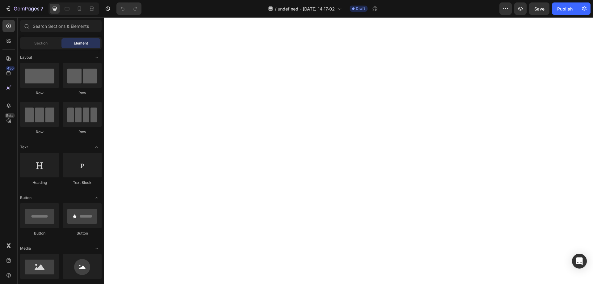 Image resolution: width=593 pixels, height=284 pixels. What do you see at coordinates (40, 182) in the screenshot?
I see `div: Heading` at bounding box center [40, 182].